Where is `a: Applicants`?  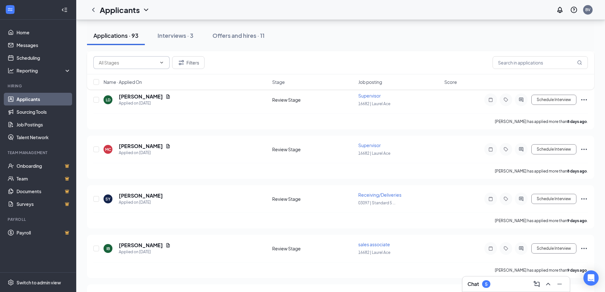 a: Applicants is located at coordinates (44, 99).